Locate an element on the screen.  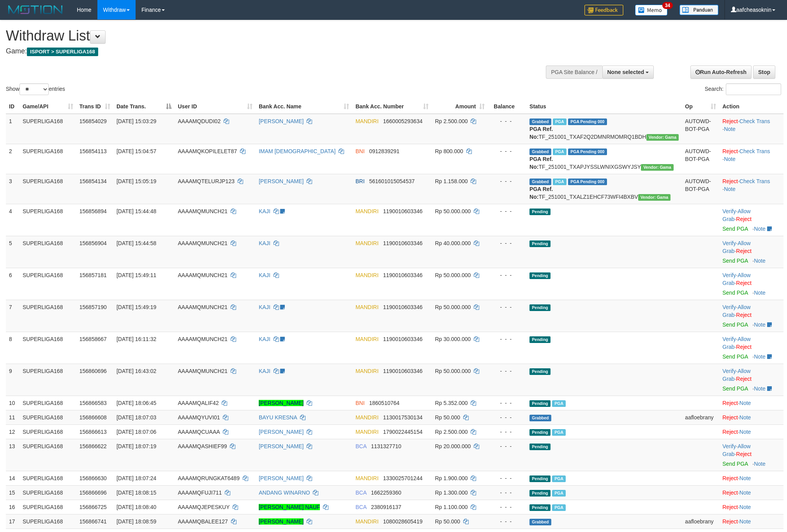
td: 6 is located at coordinates (12, 284).